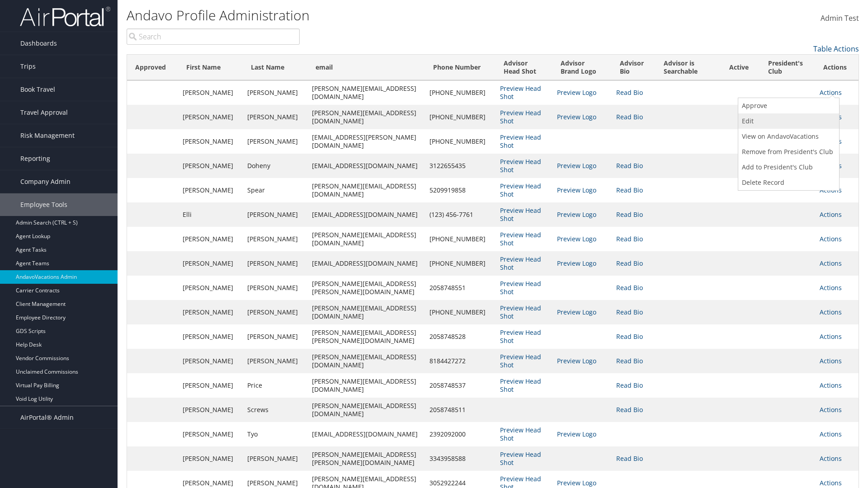 The image size is (868, 488). I want to click on span: Reporting, so click(35, 158).